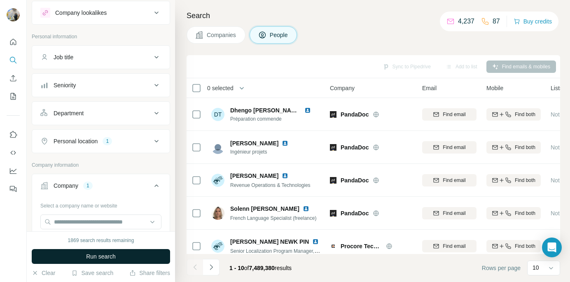 The width and height of the screenshot is (570, 282). I want to click on span: Senior Localization Program Manager, EMEA, so click(279, 251).